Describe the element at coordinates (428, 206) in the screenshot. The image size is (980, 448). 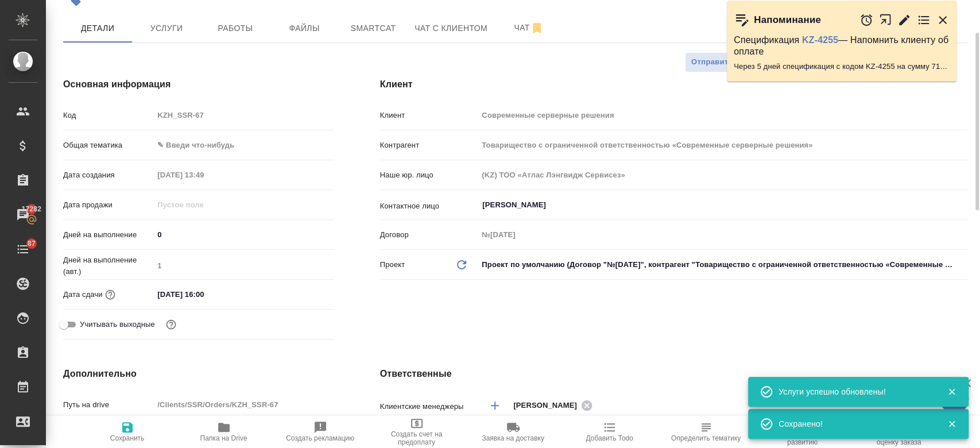
I see `p: Контактное лицо` at that location.